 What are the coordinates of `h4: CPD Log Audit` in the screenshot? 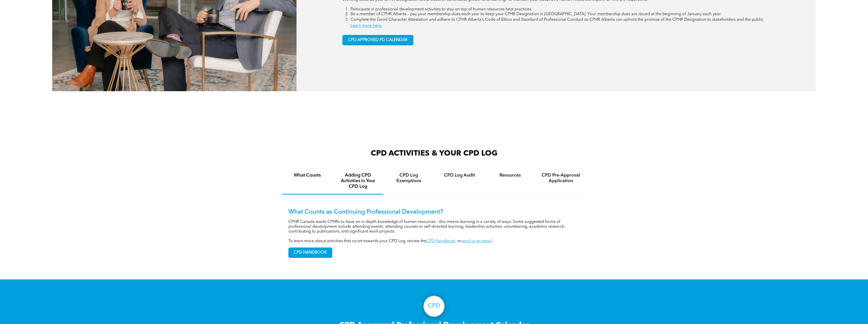 It's located at (459, 175).